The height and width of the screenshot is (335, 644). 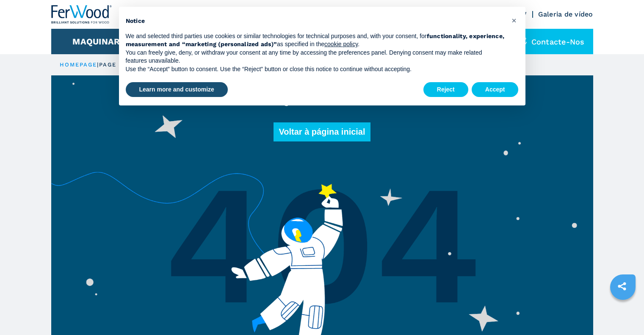 I want to click on strong: functionality, experience, measurement and “marketing (personalized ads)”, so click(x=315, y=40).